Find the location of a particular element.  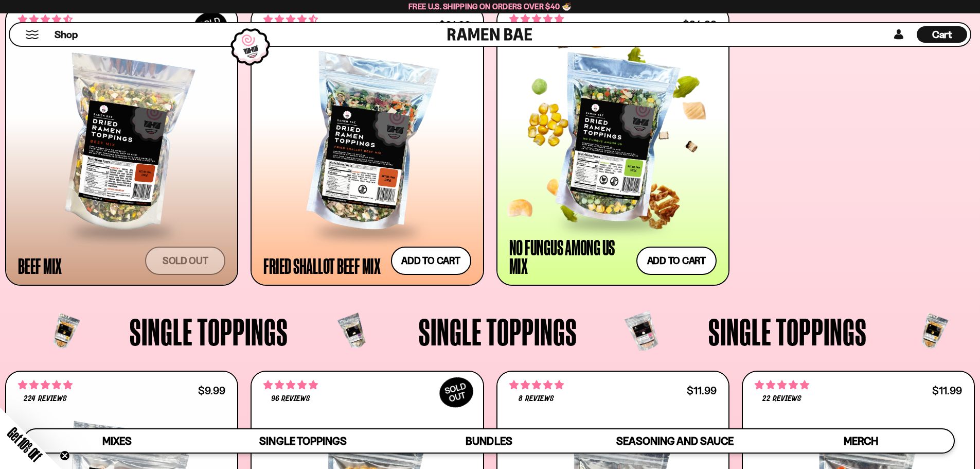

div: SOLD OUT is located at coordinates (456, 392).